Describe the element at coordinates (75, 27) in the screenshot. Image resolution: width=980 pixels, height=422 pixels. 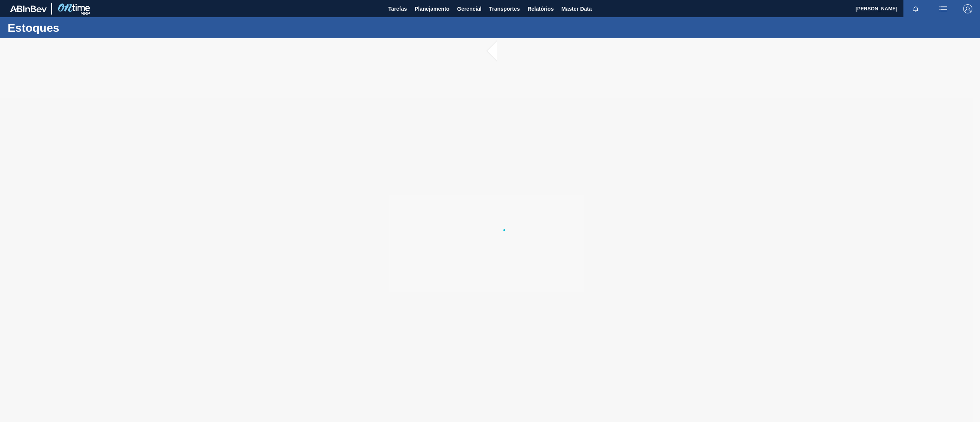
I see `h1: Estoques` at that location.